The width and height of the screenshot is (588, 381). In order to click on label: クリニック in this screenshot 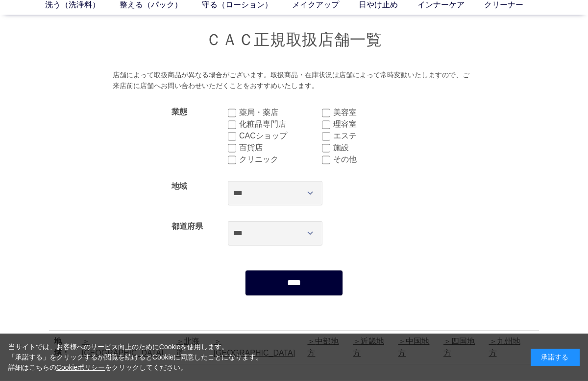, I will do `click(280, 160)`.